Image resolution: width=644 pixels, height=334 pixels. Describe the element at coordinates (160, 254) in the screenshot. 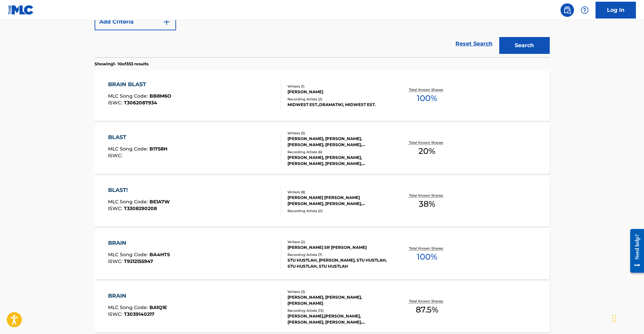

I see `span: BA4HTS` at that location.